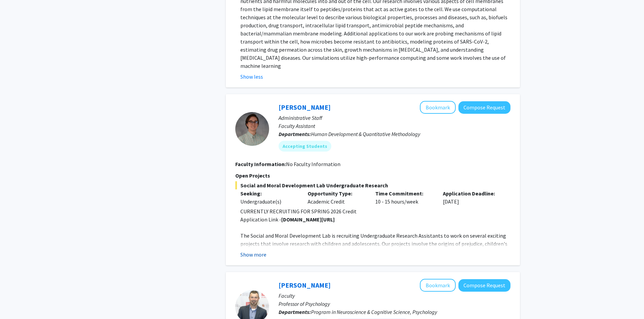 This screenshot has width=644, height=319. I want to click on p: Professor of Psychology, so click(394, 304).